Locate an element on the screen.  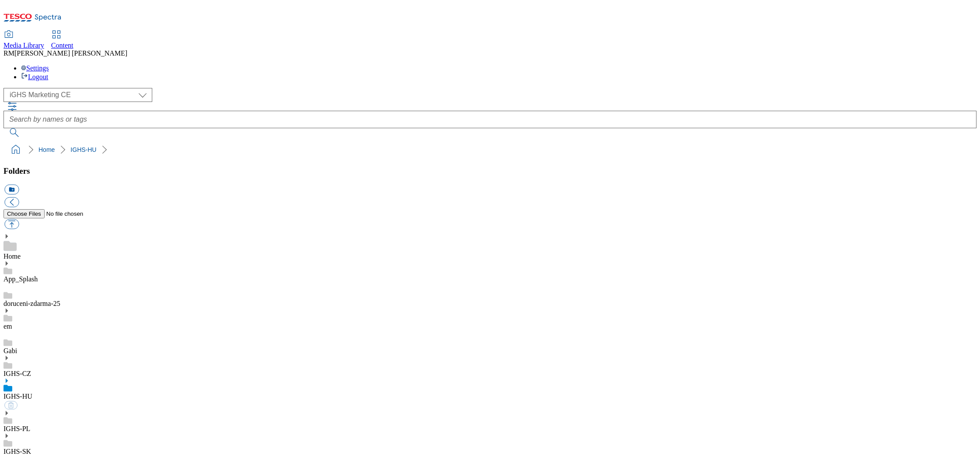
span: Content is located at coordinates (62, 45).